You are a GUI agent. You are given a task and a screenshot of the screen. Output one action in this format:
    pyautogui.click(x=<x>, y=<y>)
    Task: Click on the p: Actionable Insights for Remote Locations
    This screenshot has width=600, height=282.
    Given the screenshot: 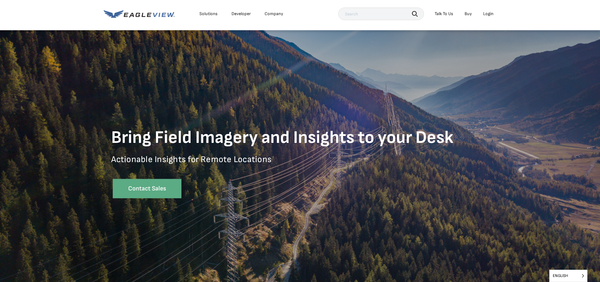 What is the action you would take?
    pyautogui.click(x=300, y=164)
    